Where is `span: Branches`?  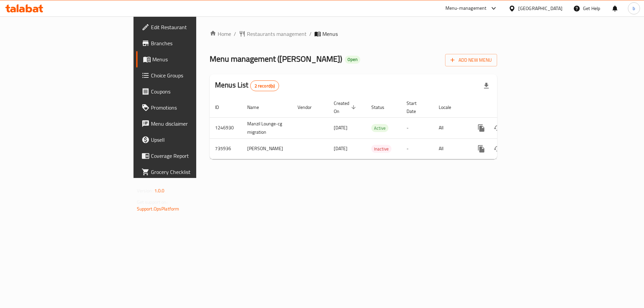
span: Branches is located at coordinates (193, 43).